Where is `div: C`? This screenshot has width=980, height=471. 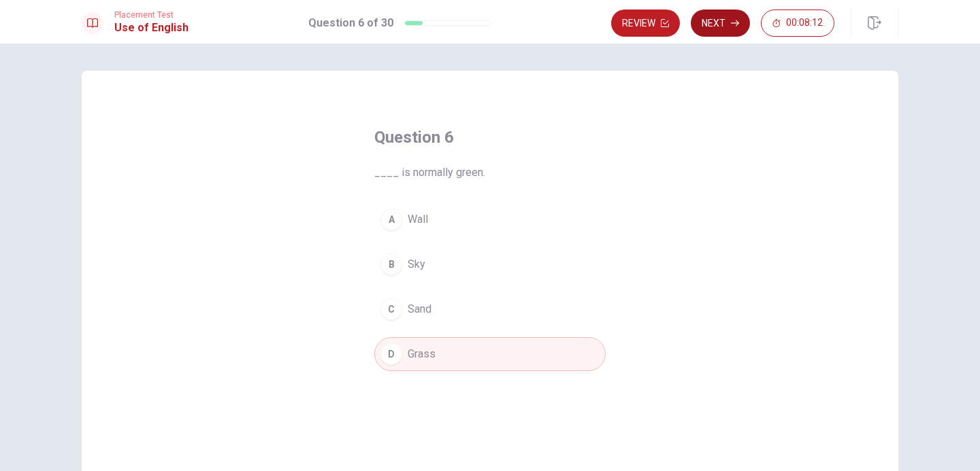 div: C is located at coordinates (391, 310).